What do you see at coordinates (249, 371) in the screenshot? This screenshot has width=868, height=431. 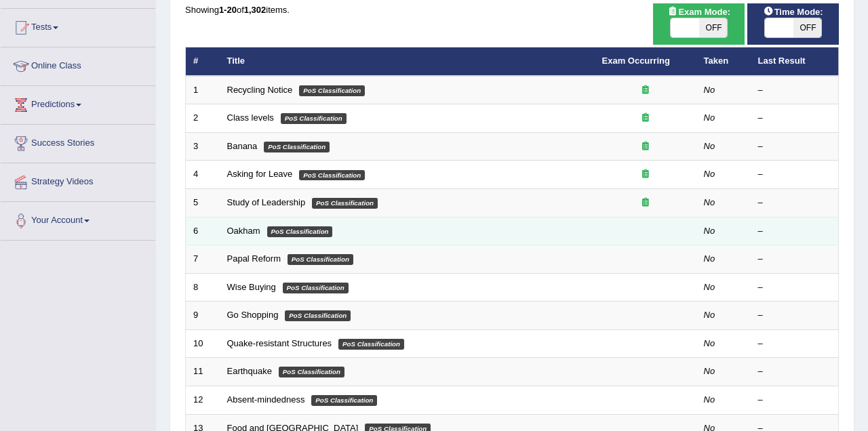 I see `a: Earthquake` at bounding box center [249, 371].